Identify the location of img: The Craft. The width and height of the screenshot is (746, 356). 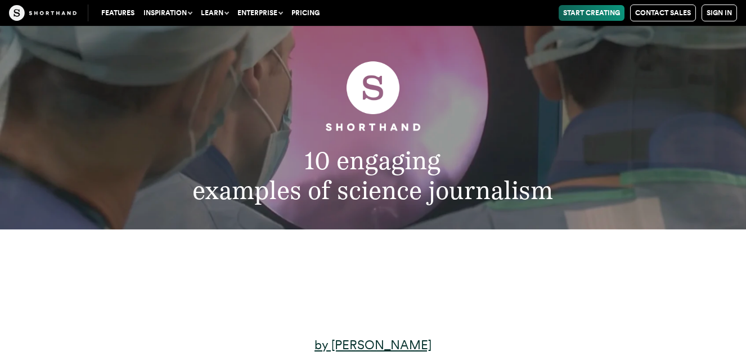
(43, 13).